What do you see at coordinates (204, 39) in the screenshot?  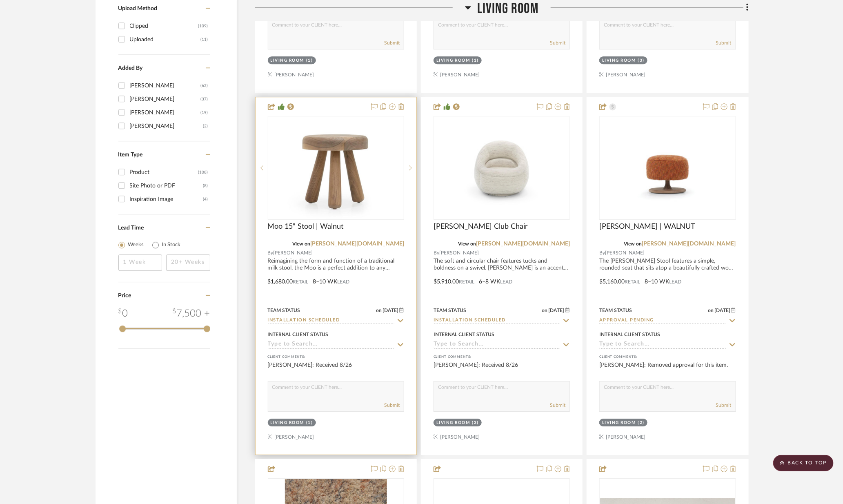 I see `div: (11)` at bounding box center [204, 39].